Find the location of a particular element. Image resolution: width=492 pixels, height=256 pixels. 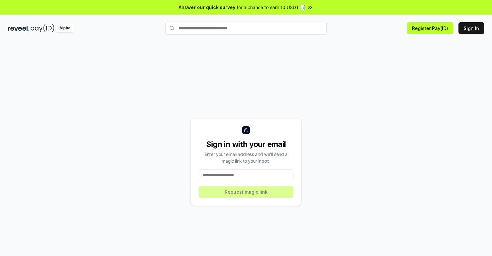

div: Sign in with your email is located at coordinates (246, 144).